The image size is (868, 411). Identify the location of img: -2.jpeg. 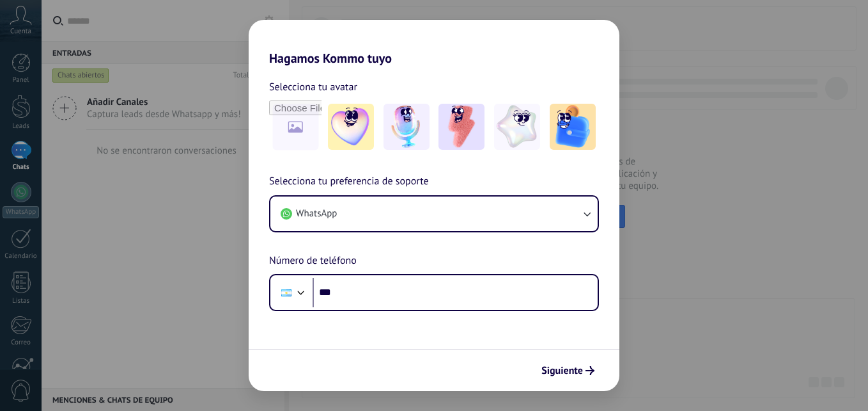
(407, 127).